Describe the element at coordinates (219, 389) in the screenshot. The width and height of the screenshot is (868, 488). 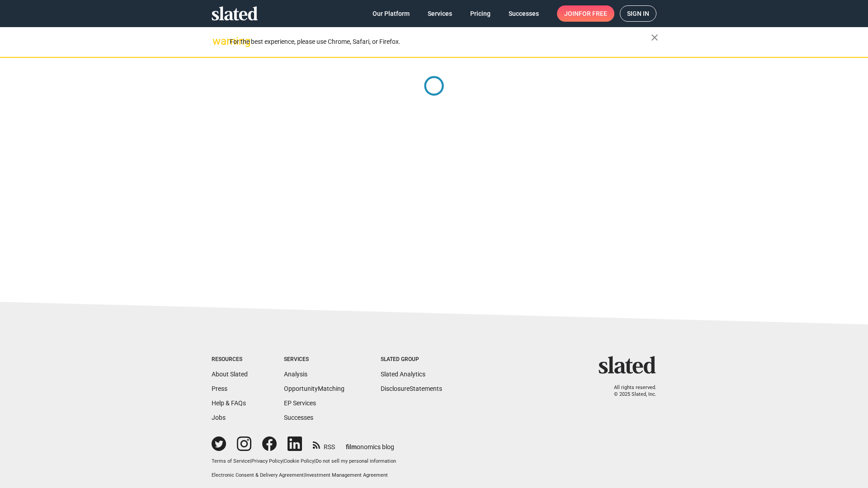
I see `a: Press` at that location.